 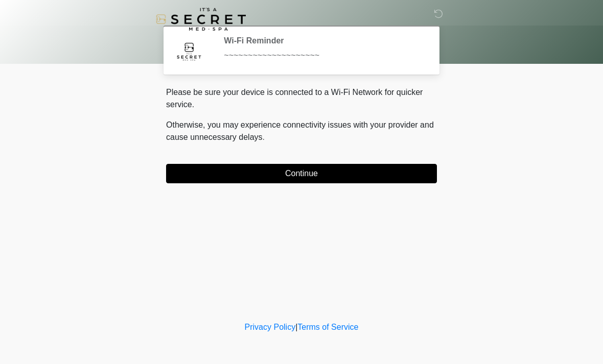 What do you see at coordinates (302, 98) in the screenshot?
I see `p: Please be sure your device is connected to a Wi-Fi Network for quicker service.` at bounding box center [302, 98].